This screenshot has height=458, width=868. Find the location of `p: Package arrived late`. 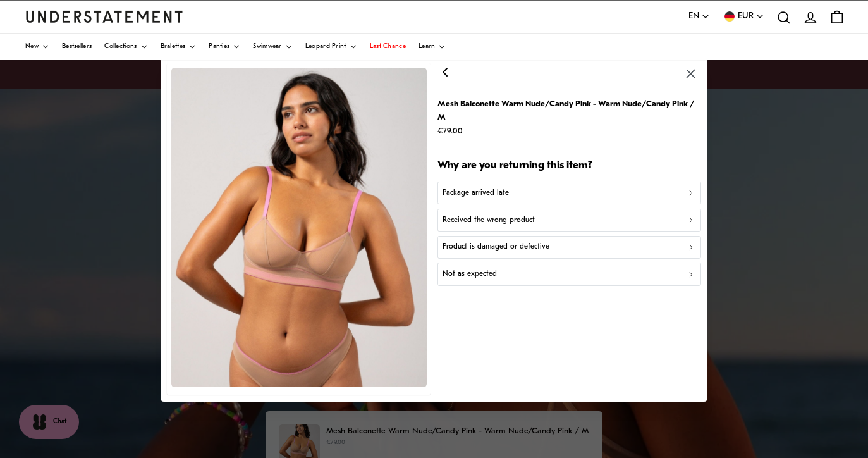

p: Package arrived late is located at coordinates (476, 192).